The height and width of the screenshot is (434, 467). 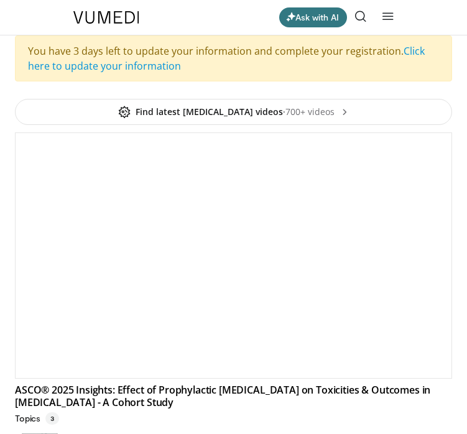 I want to click on span: 3, so click(x=52, y=419).